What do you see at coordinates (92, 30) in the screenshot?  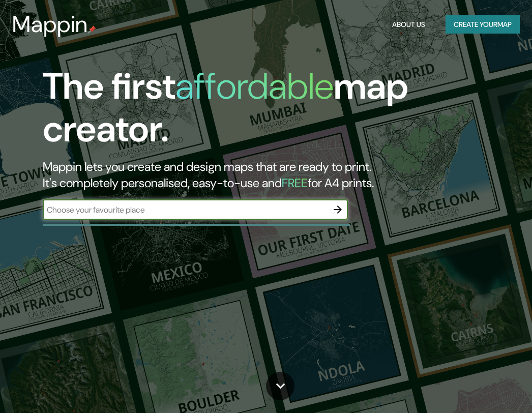 I see `img: mappin-pin` at bounding box center [92, 30].